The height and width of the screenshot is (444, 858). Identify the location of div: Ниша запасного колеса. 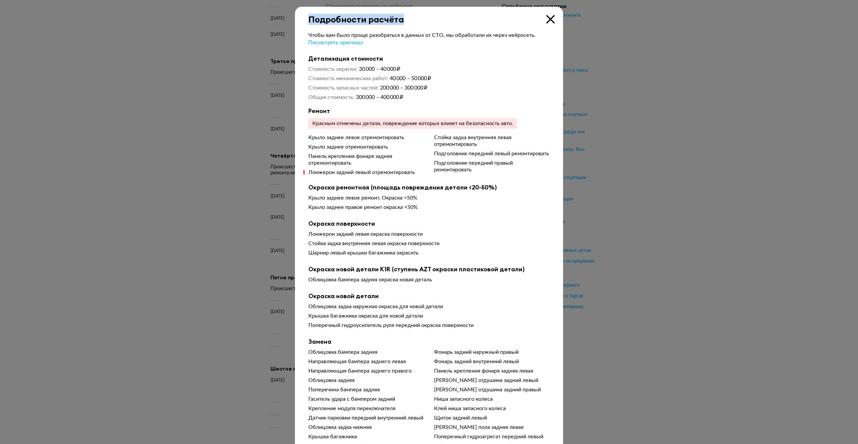
(492, 399).